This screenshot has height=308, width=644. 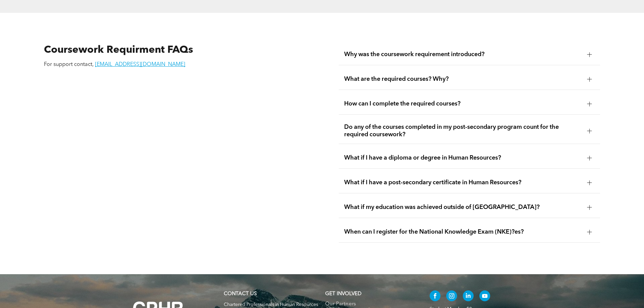 What do you see at coordinates (240, 294) in the screenshot?
I see `a: CONTACT US` at bounding box center [240, 294].